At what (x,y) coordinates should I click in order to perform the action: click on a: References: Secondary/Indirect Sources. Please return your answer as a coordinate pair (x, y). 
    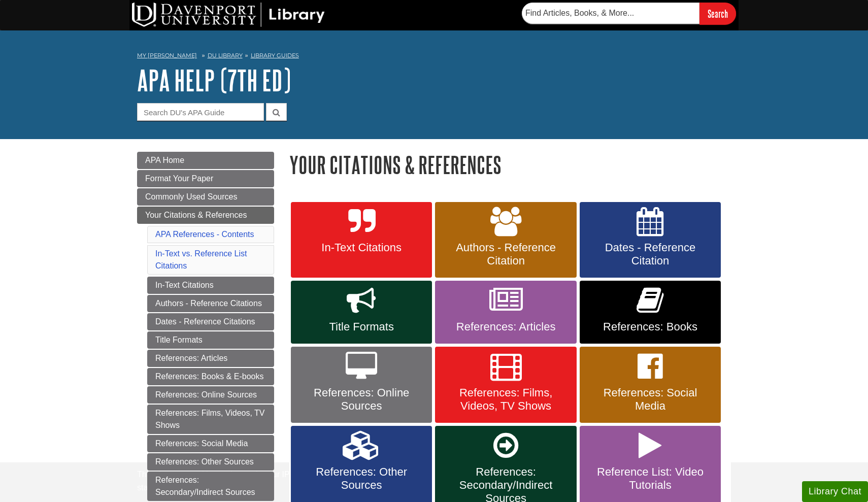
    Looking at the image, I should click on (211, 487).